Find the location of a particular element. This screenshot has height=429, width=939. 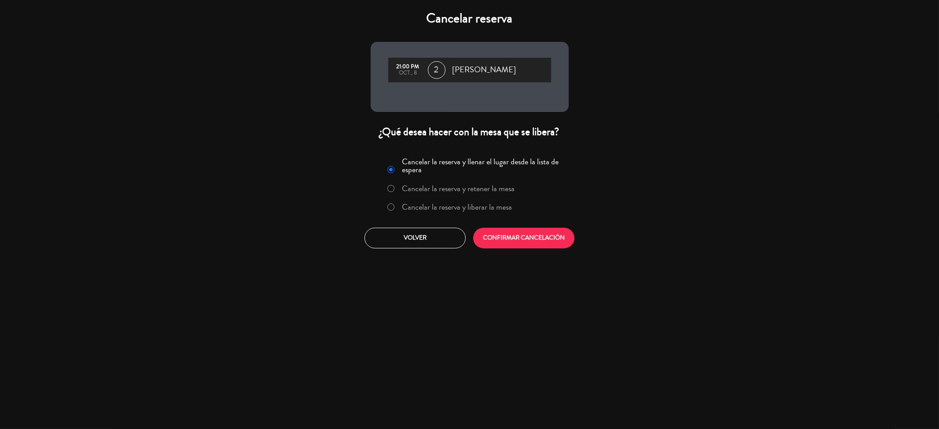

label: Cancelar la reserva y liberar la mesa is located at coordinates (457, 207).